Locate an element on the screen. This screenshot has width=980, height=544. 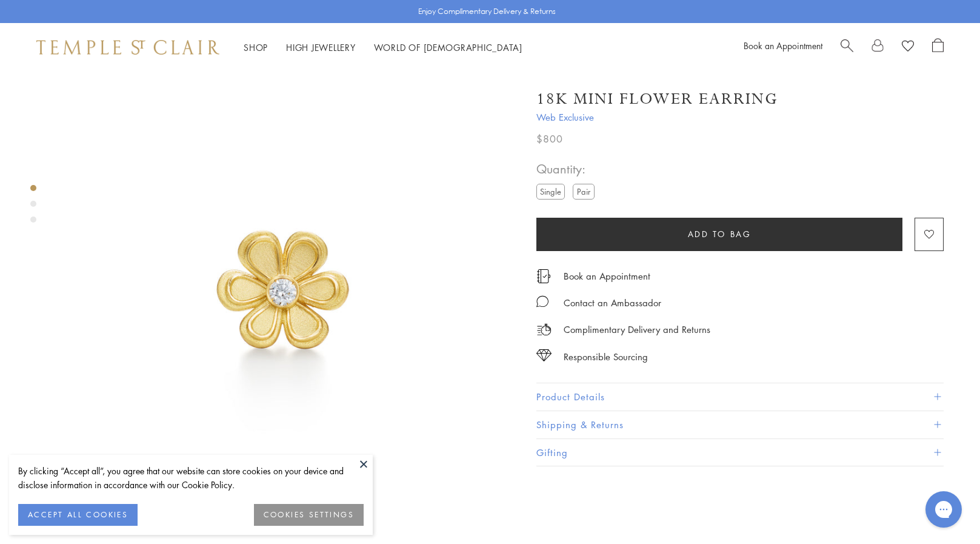
a: ShopShop is located at coordinates (256, 48).